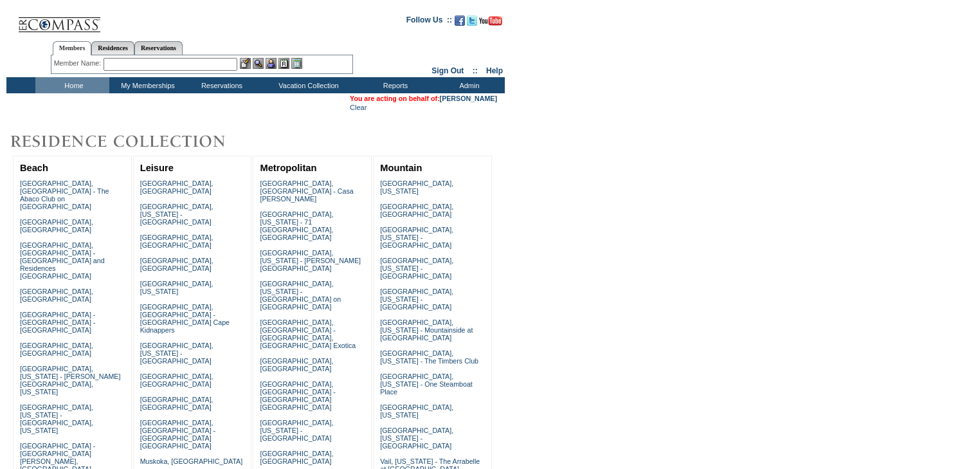 Image resolution: width=980 pixels, height=469 pixels. What do you see at coordinates (307, 85) in the screenshot?
I see `td: Vacation Collection` at bounding box center [307, 85].